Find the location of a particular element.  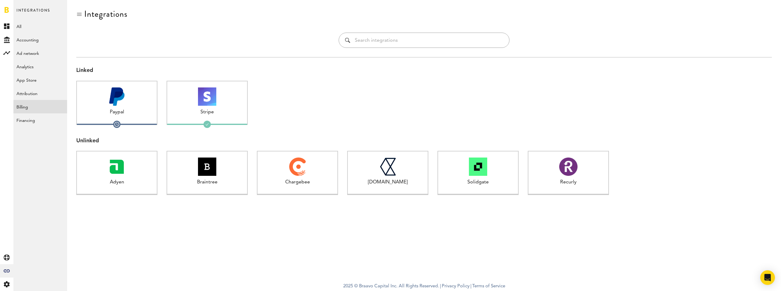

a: All is located at coordinates (40, 26).